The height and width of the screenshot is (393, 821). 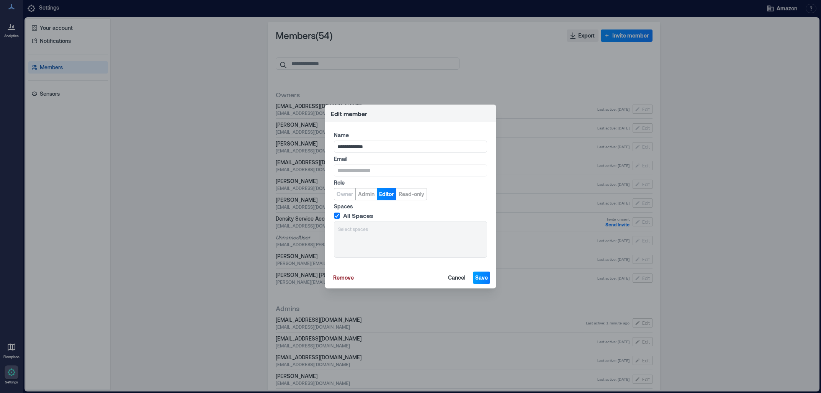 What do you see at coordinates (345, 194) in the screenshot?
I see `button: Owner` at bounding box center [345, 194].